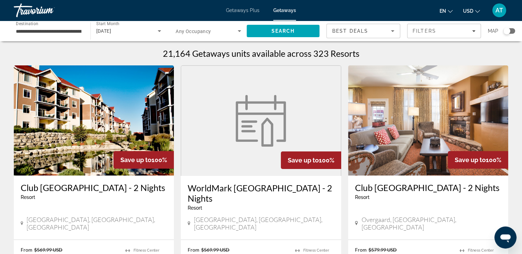 The image size is (522, 254). I want to click on span: Getaways, so click(284, 10).